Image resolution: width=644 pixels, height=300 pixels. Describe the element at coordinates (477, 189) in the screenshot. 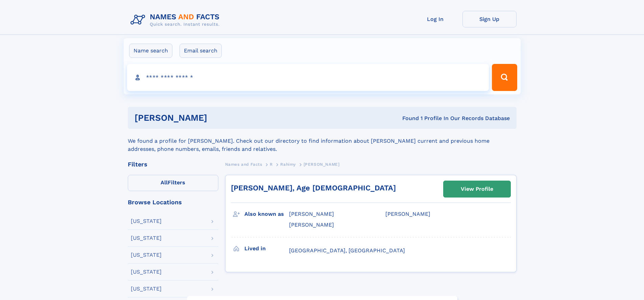

I see `div: View Profile` at that location.